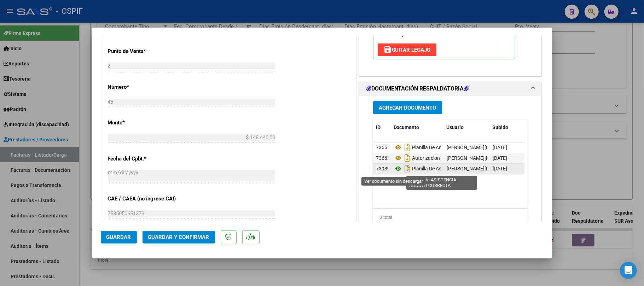  I want to click on button: Agregar Documento, so click(407, 107).